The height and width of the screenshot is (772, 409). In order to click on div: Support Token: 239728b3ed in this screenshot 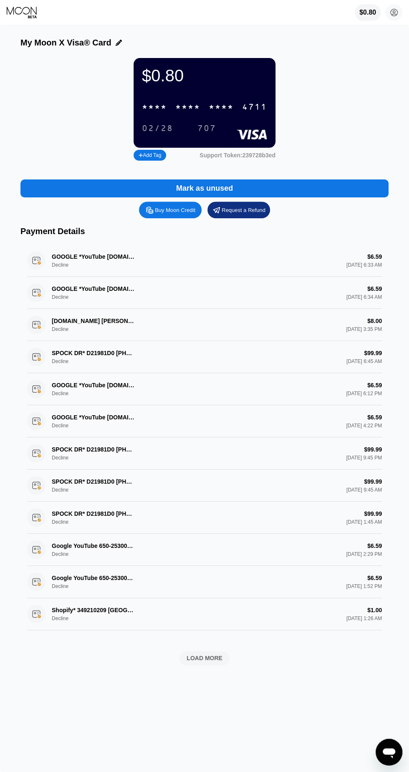, I will do `click(238, 155)`.